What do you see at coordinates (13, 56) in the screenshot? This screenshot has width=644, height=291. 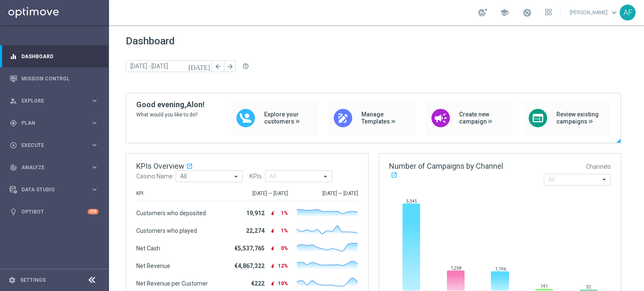 I see `i: equalizer` at bounding box center [13, 56].